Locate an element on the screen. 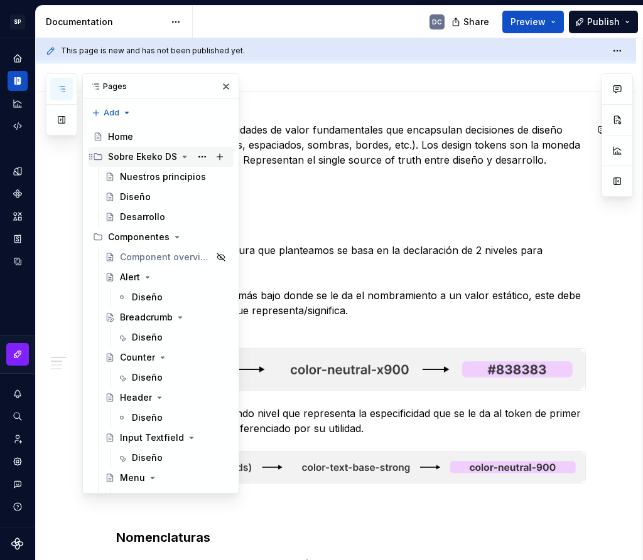  button: Publish is located at coordinates (603, 22).